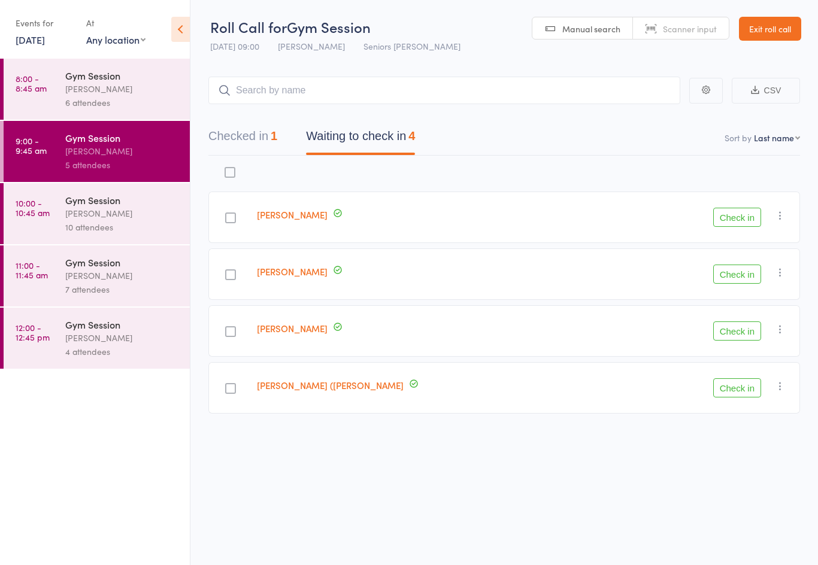  I want to click on div: Events for, so click(45, 23).